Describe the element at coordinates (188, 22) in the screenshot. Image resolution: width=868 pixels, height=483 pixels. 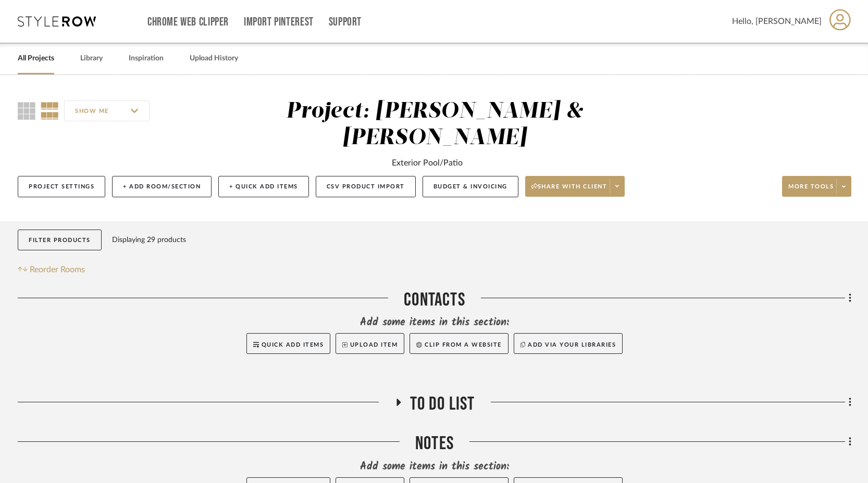
I see `a: Chrome Web Clipper` at that location.